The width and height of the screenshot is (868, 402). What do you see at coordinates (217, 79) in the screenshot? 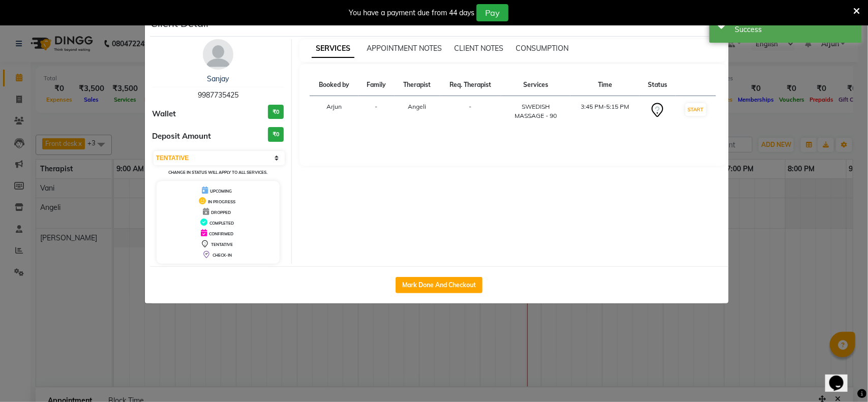
I see `a: Sanjay` at bounding box center [217, 79].